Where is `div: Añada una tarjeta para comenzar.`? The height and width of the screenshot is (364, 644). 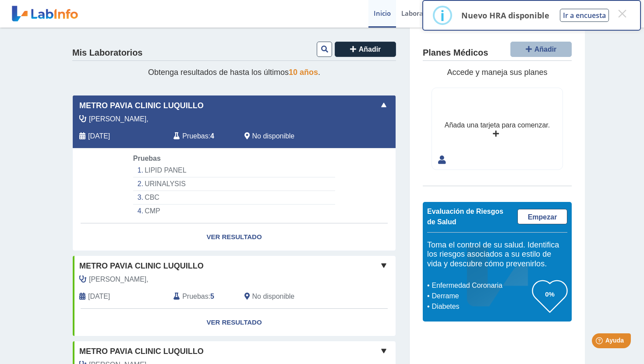 div: Añada una tarjeta para comenzar. is located at coordinates (497, 125).